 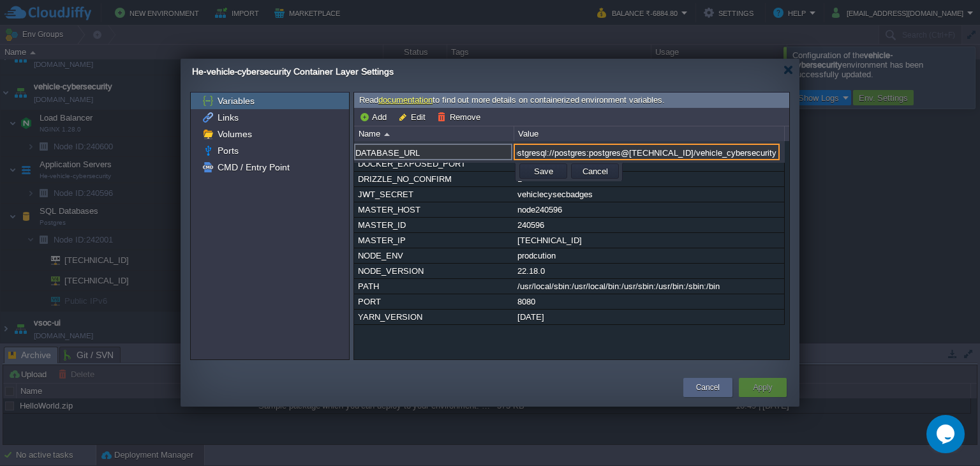 What do you see at coordinates (649, 255) in the screenshot?
I see `div: prodcution` at bounding box center [649, 255].